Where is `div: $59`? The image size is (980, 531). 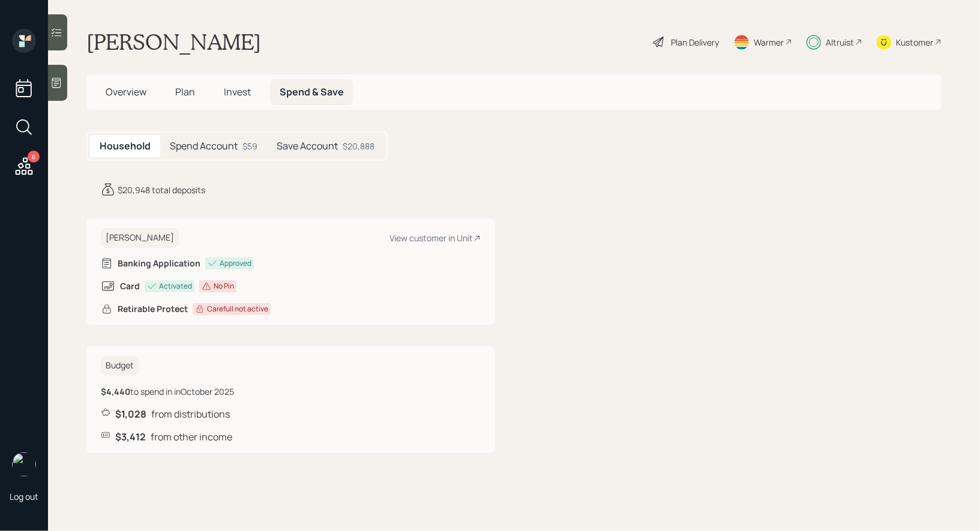 div: $59 is located at coordinates (250, 146).